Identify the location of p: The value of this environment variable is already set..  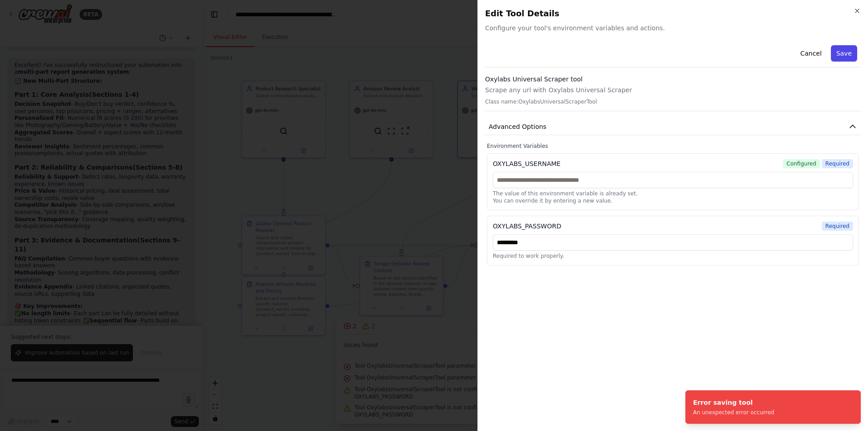
(673, 194).